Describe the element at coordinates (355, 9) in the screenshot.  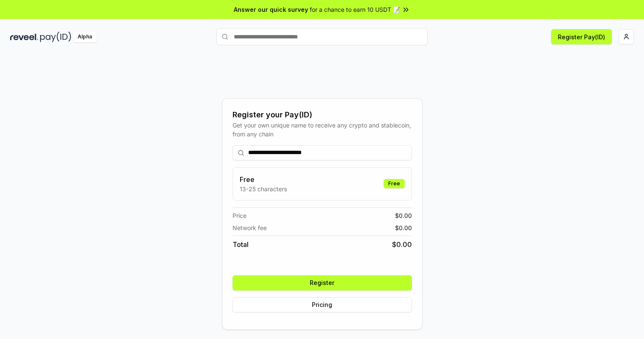
I see `span: for a chance to earn 10 USDT 📝` at that location.